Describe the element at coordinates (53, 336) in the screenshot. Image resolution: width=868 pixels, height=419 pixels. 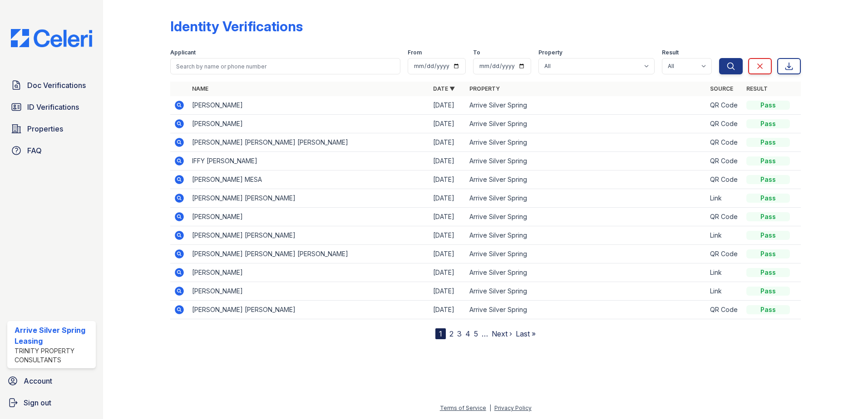
I see `div: Arrive Silver Spring Leasing` at that location.